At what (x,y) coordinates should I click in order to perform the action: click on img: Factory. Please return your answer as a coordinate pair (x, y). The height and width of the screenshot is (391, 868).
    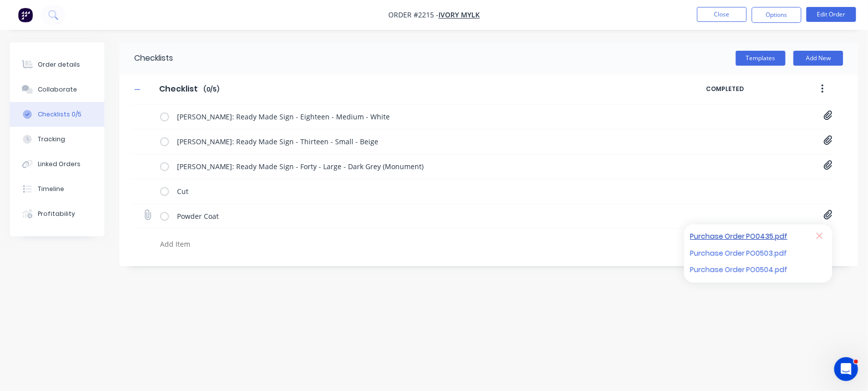
    Looking at the image, I should click on (25, 15).